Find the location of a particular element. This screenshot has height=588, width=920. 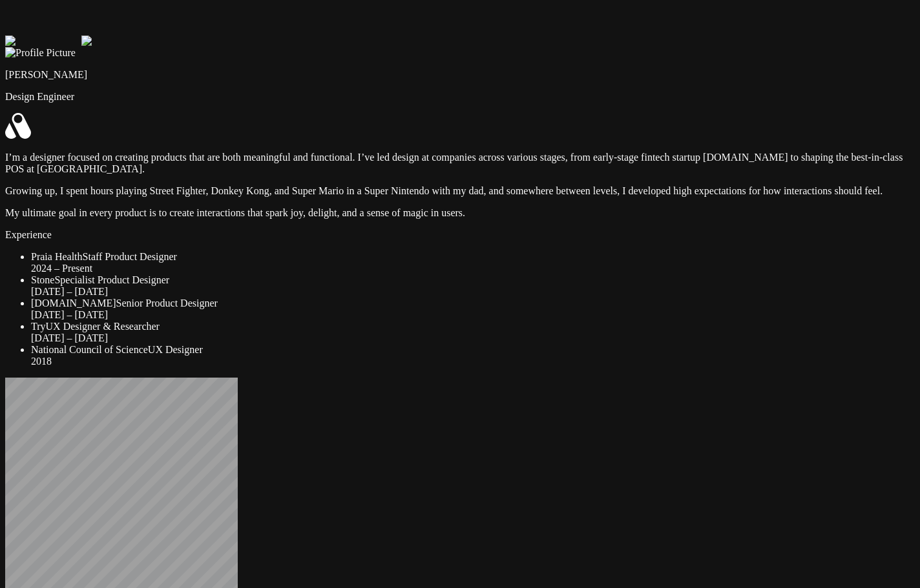

p: I’m a designer focused on creating products that are both meaningful and functional. I’ve led des... is located at coordinates (460, 163).